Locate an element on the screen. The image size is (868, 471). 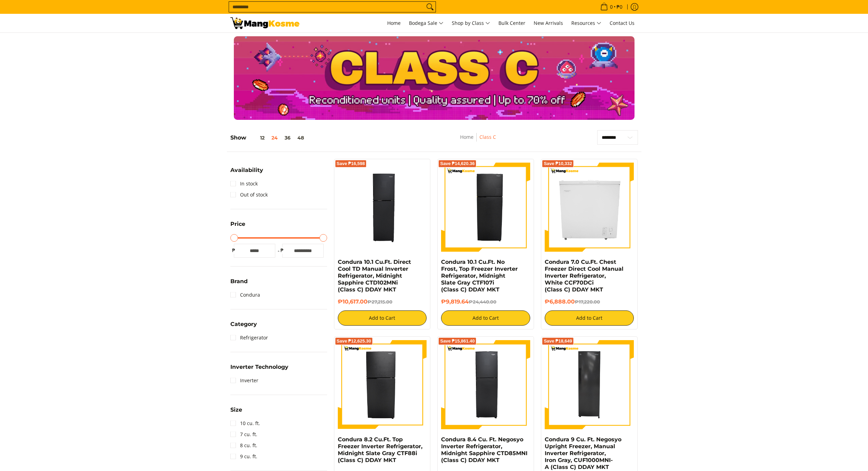
a: Condura 9 Cu. Ft. Negosyo Upright Freezer, Manual Inverter Refrigerator, Iron Gray, CUF1000MNI-A ... is located at coordinates (582, 453).